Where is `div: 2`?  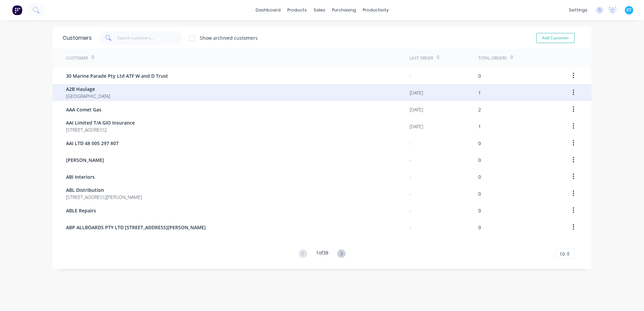
div: 2 is located at coordinates (480, 109).